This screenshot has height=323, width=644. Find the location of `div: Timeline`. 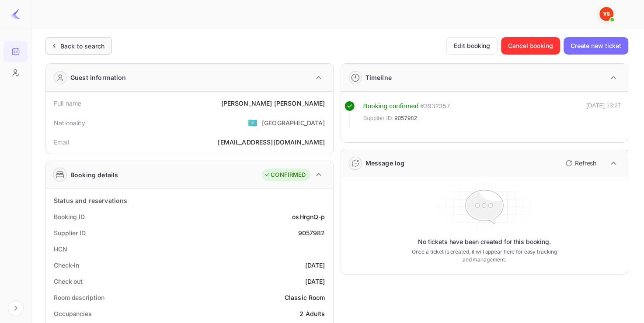

div: Timeline is located at coordinates (379, 77).